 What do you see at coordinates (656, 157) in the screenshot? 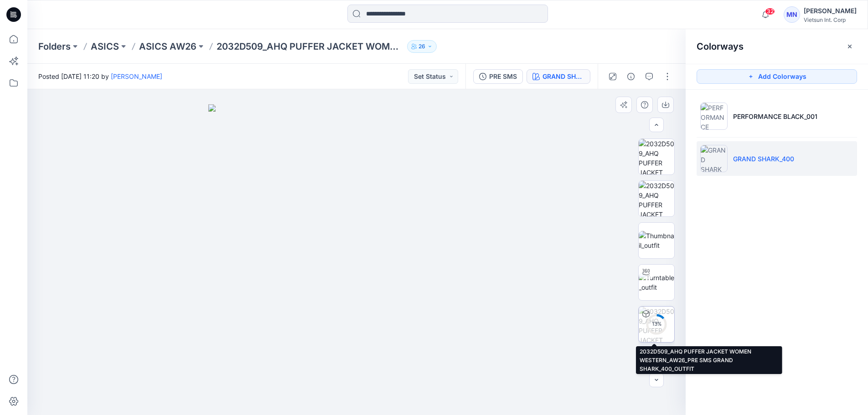
I see `img: 2032D509_AHQ PUFFER JACKET WOMEN WESTERN_AW26_PRE SMS_GRAND SHARK_400_Back` at bounding box center [656, 157].